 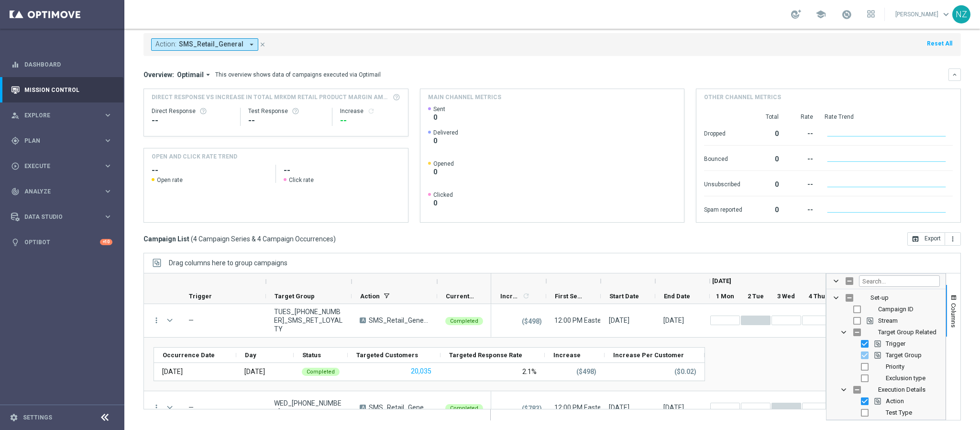 What do you see at coordinates (62, 64) in the screenshot?
I see `div: Dashboard` at bounding box center [62, 64].